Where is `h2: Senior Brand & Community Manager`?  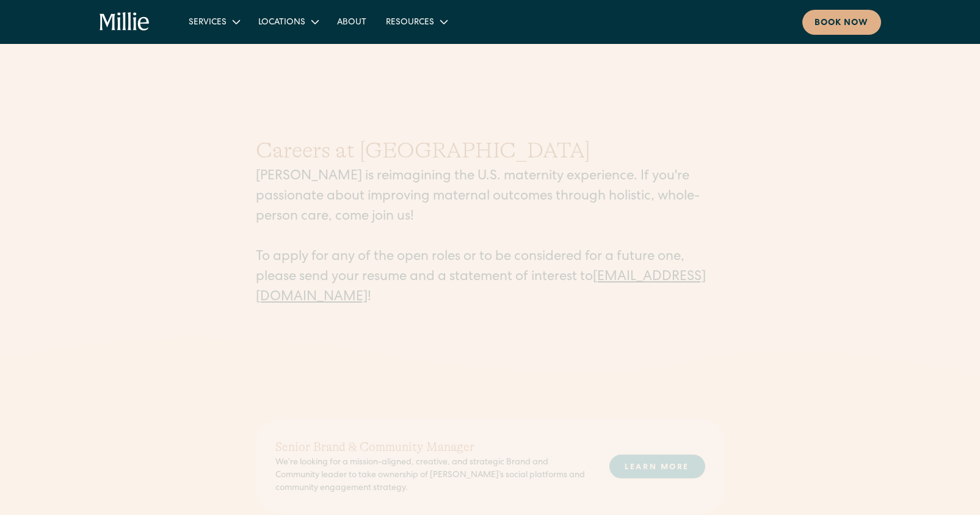 h2: Senior Brand & Community Manager is located at coordinates (433, 448).